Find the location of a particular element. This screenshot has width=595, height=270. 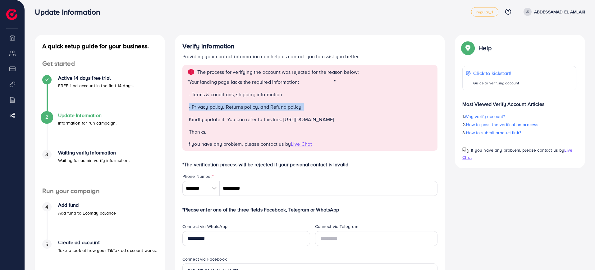

span: 5 is located at coordinates (47, 244).